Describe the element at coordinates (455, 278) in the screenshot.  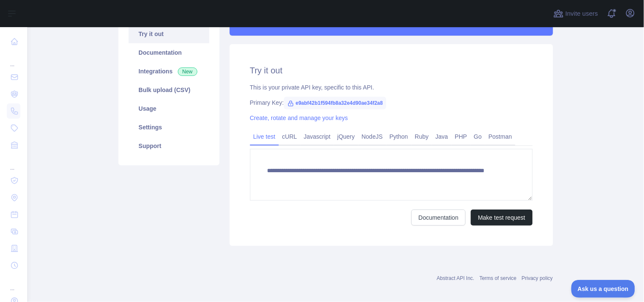
I see `a: Abstract API Inc.` at that location.